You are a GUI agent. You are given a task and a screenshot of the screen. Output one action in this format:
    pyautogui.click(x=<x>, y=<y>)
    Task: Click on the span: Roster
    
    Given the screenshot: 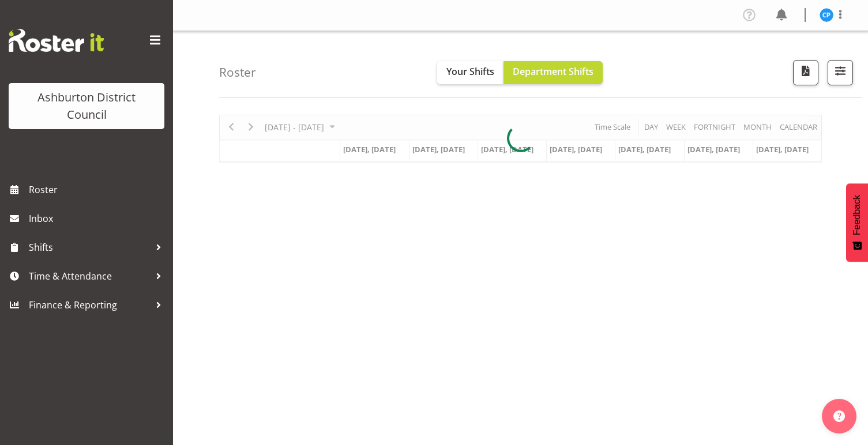 What is the action you would take?
    pyautogui.click(x=98, y=189)
    